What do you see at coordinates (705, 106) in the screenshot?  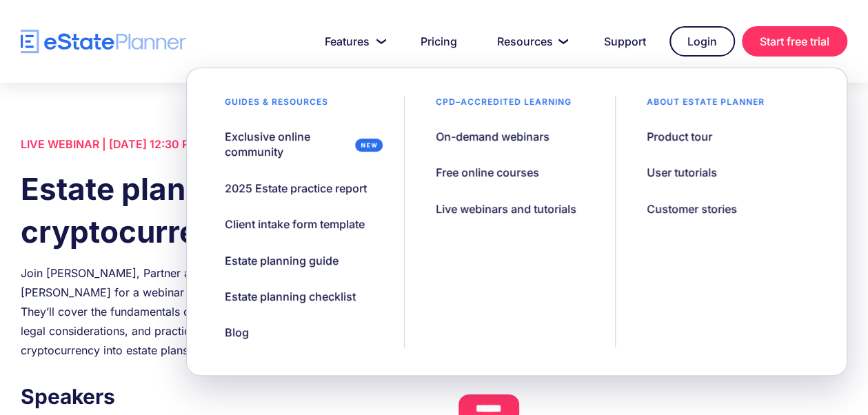 I see `div: About estate planner` at bounding box center [705, 106].